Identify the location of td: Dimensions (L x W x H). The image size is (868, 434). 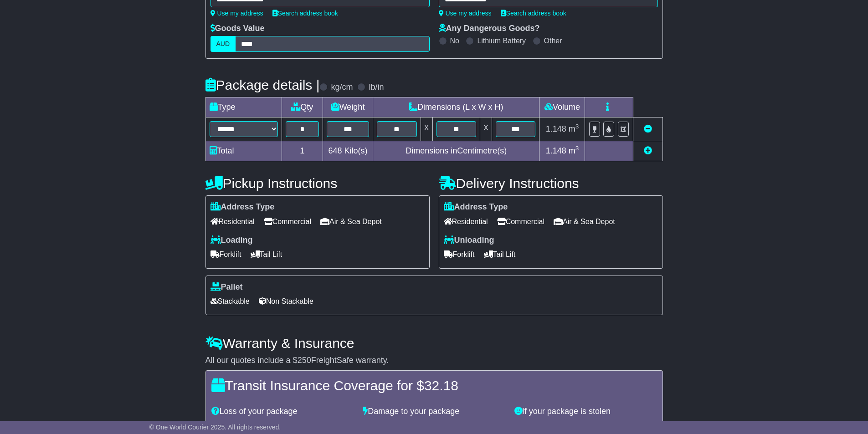
(456, 107).